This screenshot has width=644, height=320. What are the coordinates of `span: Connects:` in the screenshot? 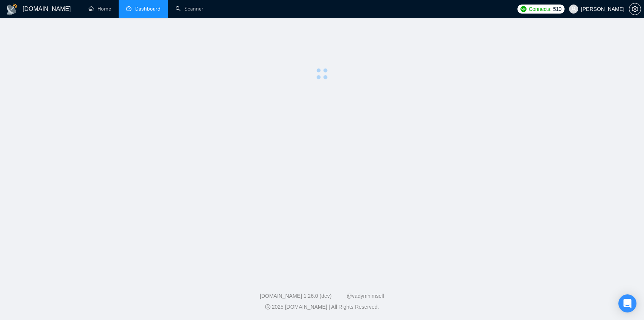 It's located at (540, 9).